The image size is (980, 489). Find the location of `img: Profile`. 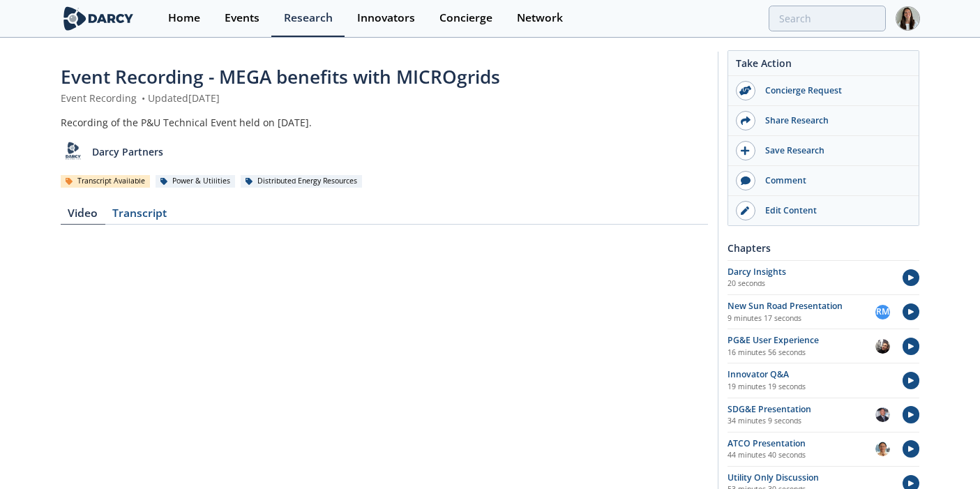

img: Profile is located at coordinates (907, 18).